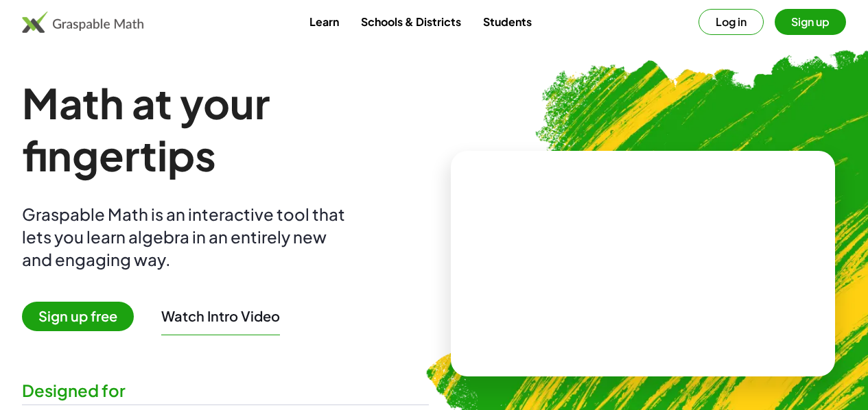  I want to click on a: Students, so click(507, 21).